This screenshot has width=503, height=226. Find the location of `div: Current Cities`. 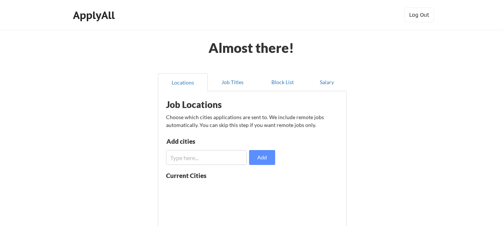

div: Current Cities is located at coordinates (194, 175).